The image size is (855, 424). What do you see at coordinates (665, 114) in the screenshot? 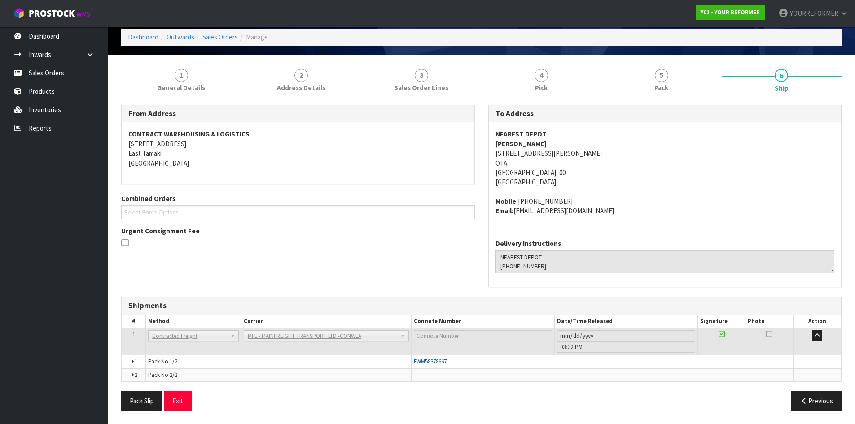
I see `h3: To Address` at bounding box center [665, 114].